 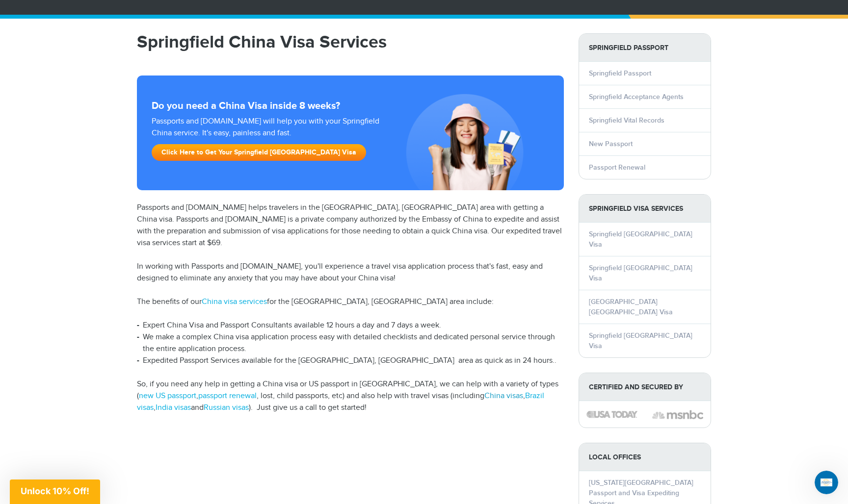 I want to click on strong: Do you need a China Visa inside 8 weeks?, so click(x=350, y=106).